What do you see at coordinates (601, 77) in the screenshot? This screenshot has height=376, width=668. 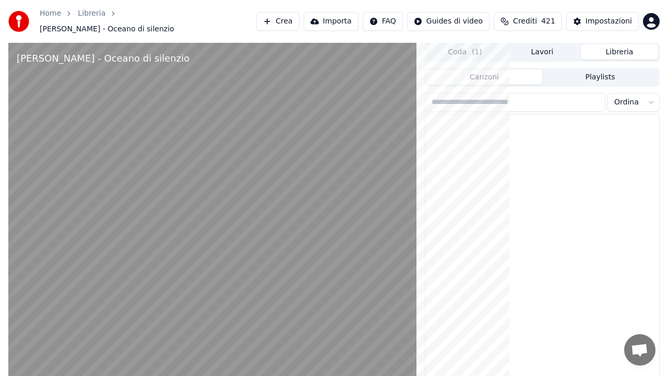 I see `button: Playlists` at bounding box center [601, 77].